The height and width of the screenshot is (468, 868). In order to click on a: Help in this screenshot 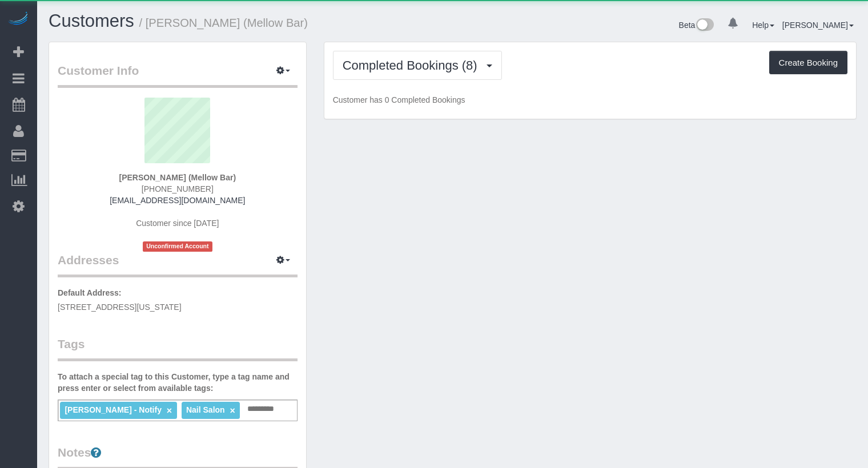, I will do `click(763, 25)`.